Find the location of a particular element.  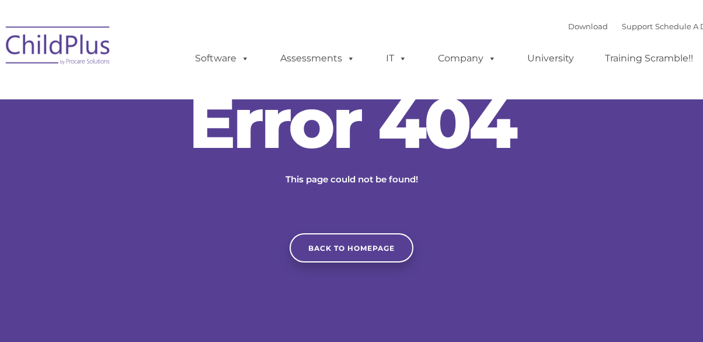

a: IT is located at coordinates (397, 58).